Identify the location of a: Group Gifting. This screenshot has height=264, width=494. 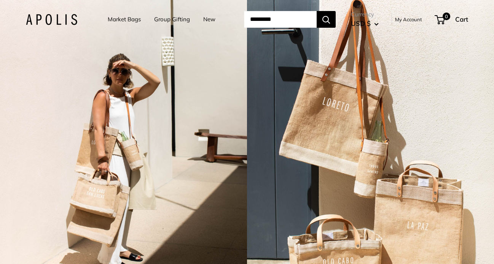
(172, 19).